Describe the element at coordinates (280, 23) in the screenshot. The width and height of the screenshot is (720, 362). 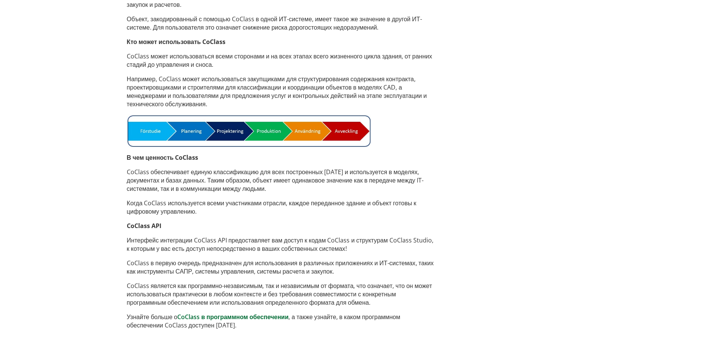
I see `p: Объект, закодированный с помощью CoClass в одной ИТ-системе, имеет такое же значение в другой ИТ-...` at that location.